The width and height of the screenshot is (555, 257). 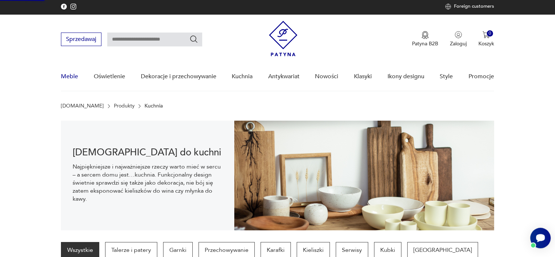 What do you see at coordinates (486, 39) in the screenshot?
I see `button: 0Koszyk` at bounding box center [486, 39].